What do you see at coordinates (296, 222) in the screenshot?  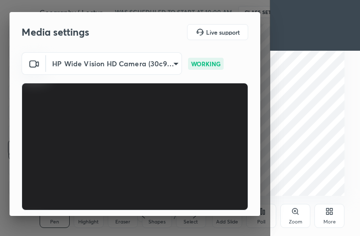 I see `div: Zoom` at bounding box center [296, 222].